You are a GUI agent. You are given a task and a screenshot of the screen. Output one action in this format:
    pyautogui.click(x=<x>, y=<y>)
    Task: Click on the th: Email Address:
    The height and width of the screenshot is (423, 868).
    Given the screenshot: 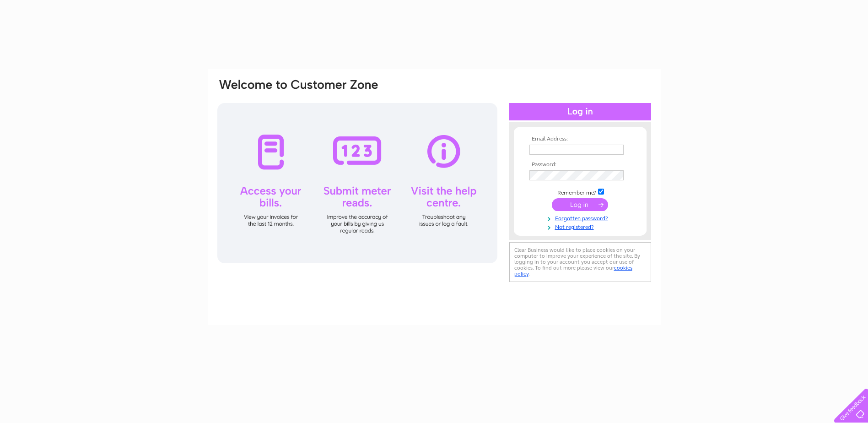 What is the action you would take?
    pyautogui.click(x=580, y=139)
    